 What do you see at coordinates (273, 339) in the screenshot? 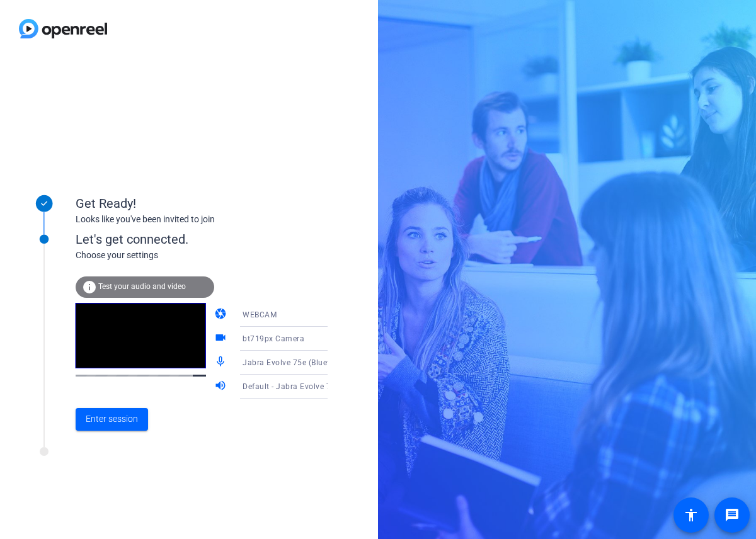
I see `span: bt719px Camera` at bounding box center [273, 339].